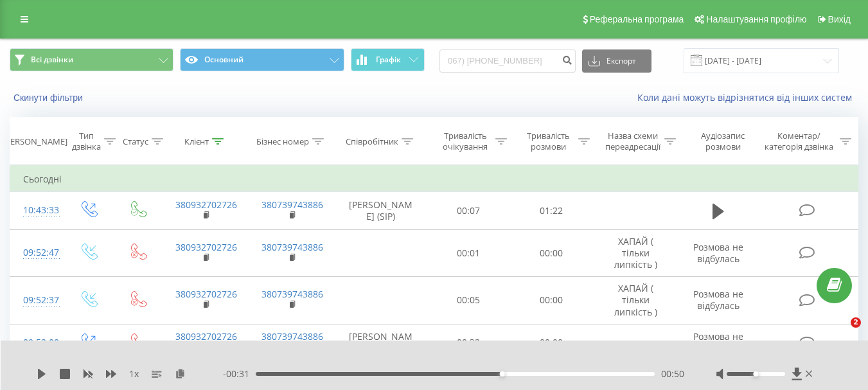 This screenshot has height=390, width=868. I want to click on span: Реферальна програма, so click(636, 19).